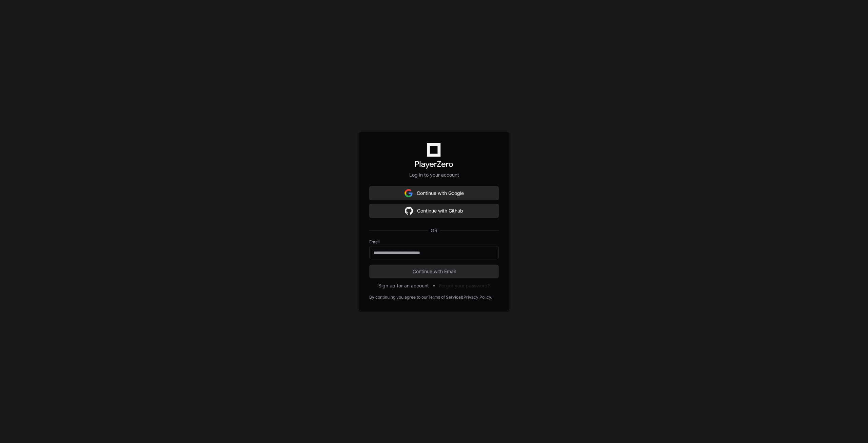 This screenshot has height=443, width=868. I want to click on button: Sign up for an account, so click(403, 286).